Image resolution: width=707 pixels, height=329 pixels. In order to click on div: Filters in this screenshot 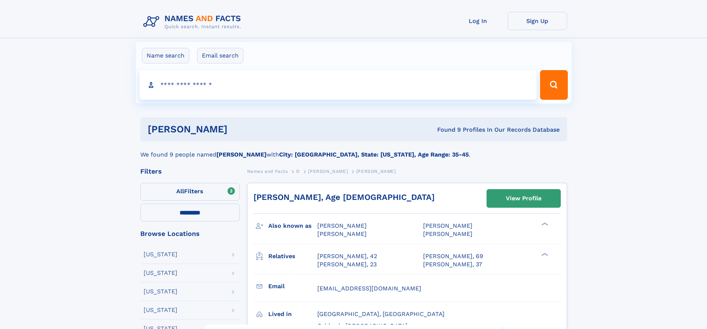, I will do `click(190, 171)`.